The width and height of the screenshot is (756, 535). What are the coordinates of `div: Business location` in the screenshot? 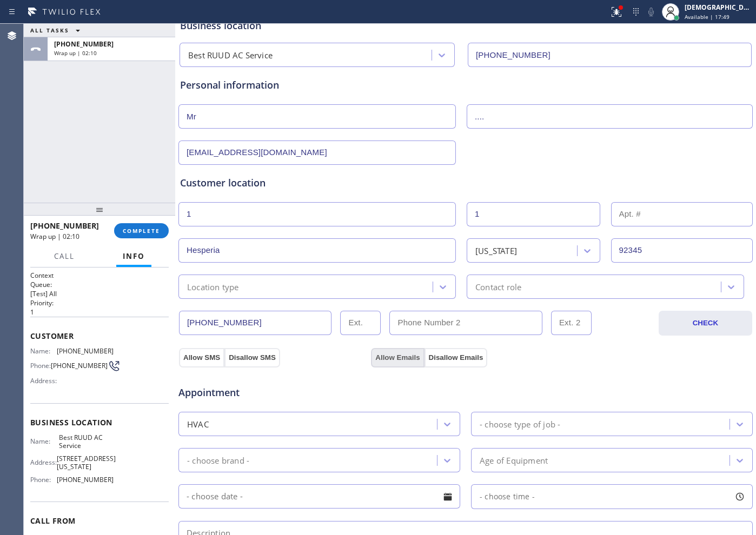 It's located at (466, 25).